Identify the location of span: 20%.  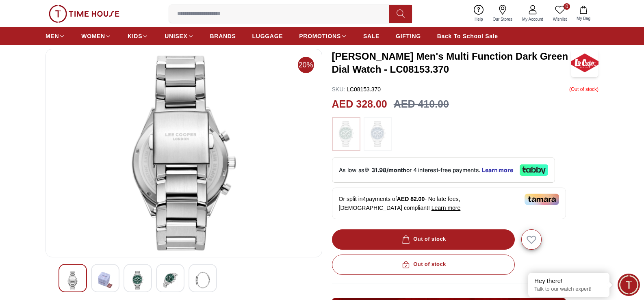
(306, 65).